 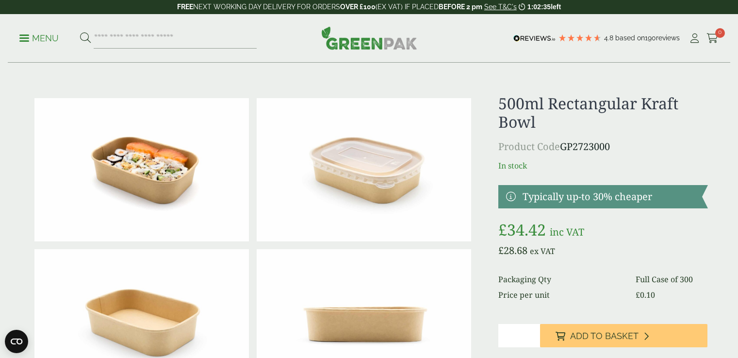 I want to click on img: 500ml Rectangular Kraft Bowl With Food Contents, so click(x=142, y=169).